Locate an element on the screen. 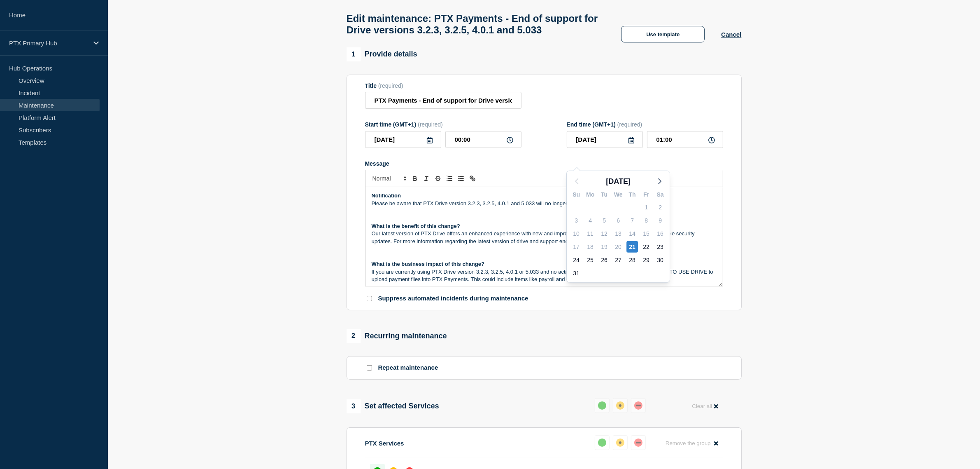 The height and width of the screenshot is (469, 980). p: Suppress automated incidents during maintenance is located at coordinates (453, 298).